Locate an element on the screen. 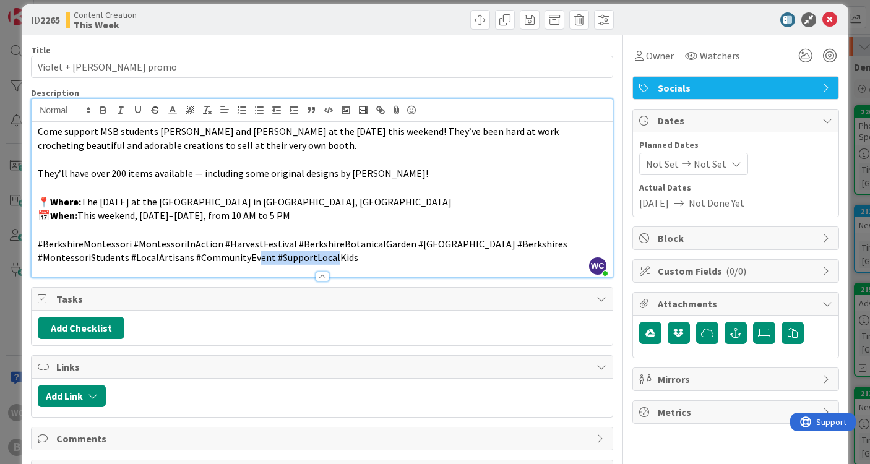 Image resolution: width=870 pixels, height=464 pixels. span: Watchers is located at coordinates (719, 56).